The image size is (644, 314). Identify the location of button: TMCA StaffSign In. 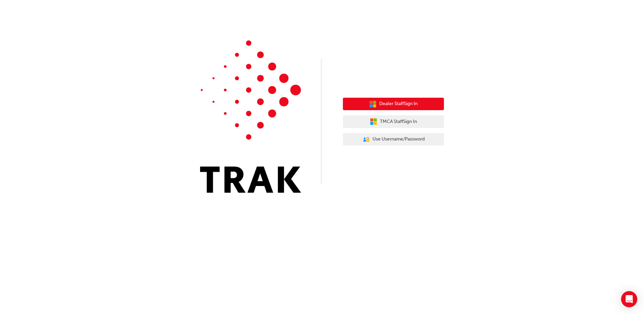
(393, 122).